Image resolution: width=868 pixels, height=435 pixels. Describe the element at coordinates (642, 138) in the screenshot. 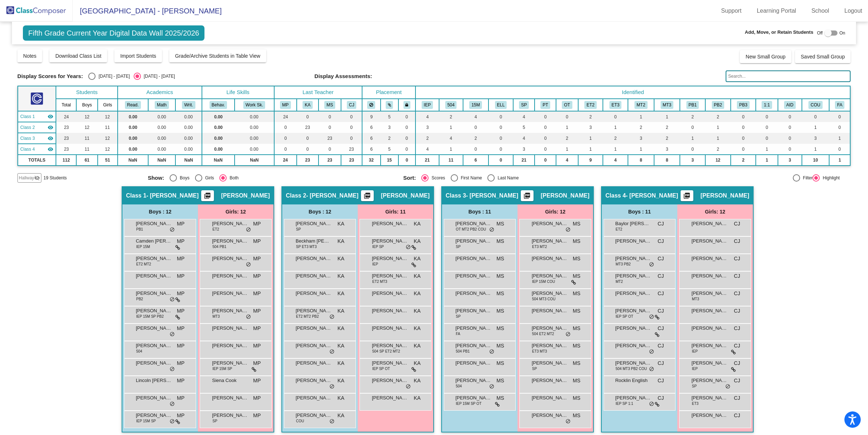

I see `td: 3` at that location.